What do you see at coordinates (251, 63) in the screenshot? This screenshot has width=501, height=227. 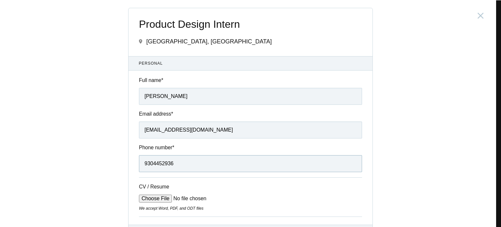 I see `span: Personal` at bounding box center [251, 63].